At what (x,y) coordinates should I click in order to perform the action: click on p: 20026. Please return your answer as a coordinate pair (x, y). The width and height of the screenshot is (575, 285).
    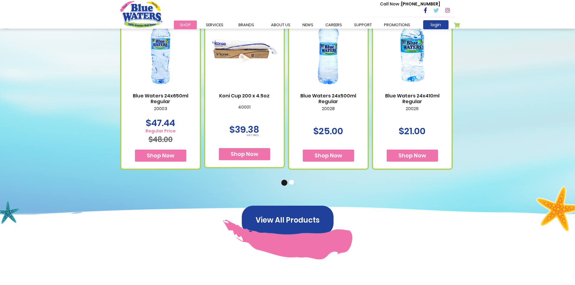
    Looking at the image, I should click on (413, 113).